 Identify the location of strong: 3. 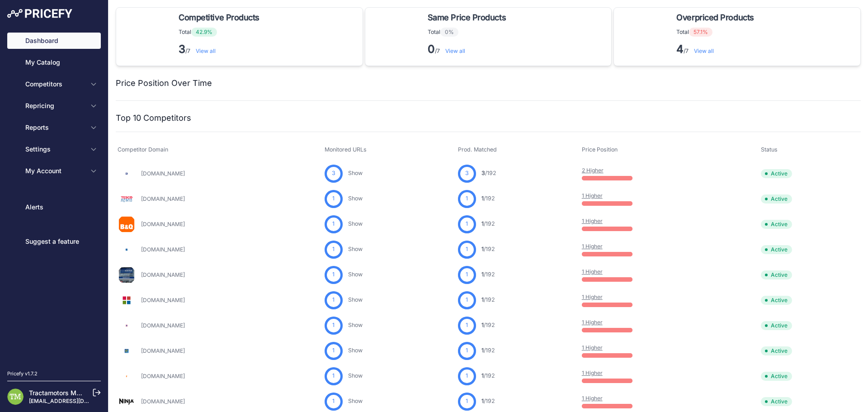
(182, 49).